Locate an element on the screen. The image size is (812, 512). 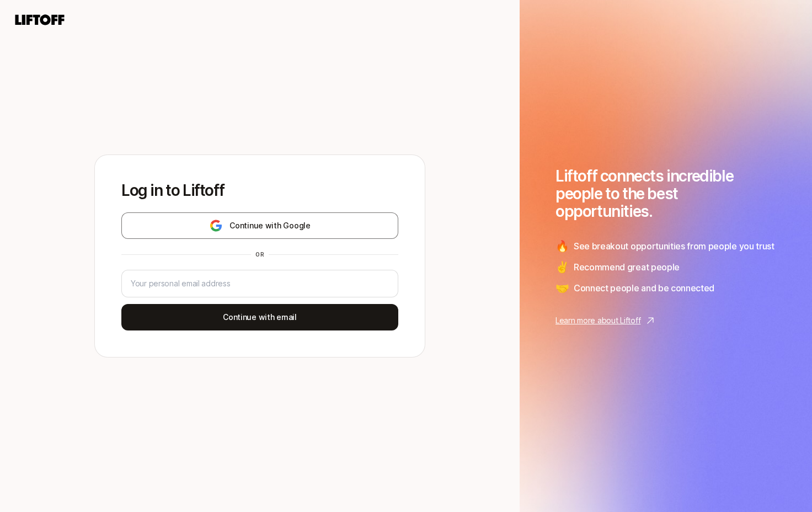
div: or is located at coordinates (260, 254).